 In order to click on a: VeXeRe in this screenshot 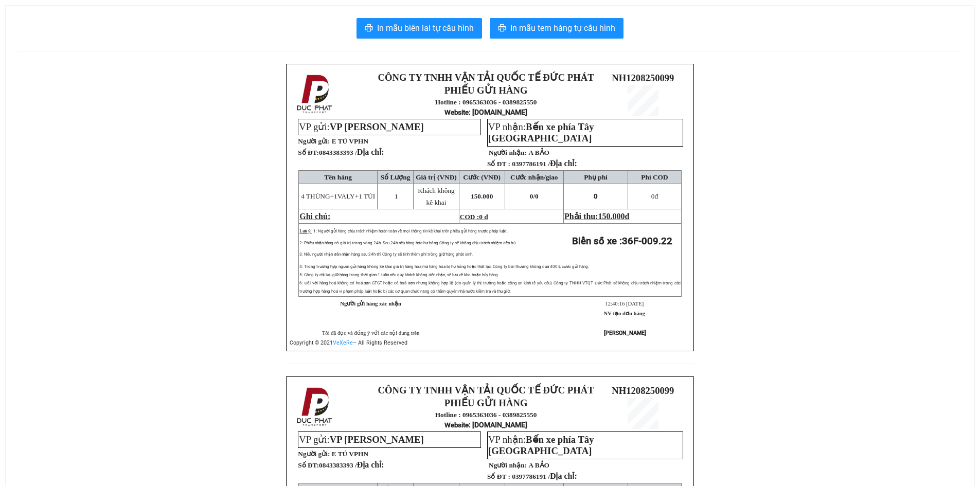, I will do `click(343, 343)`.